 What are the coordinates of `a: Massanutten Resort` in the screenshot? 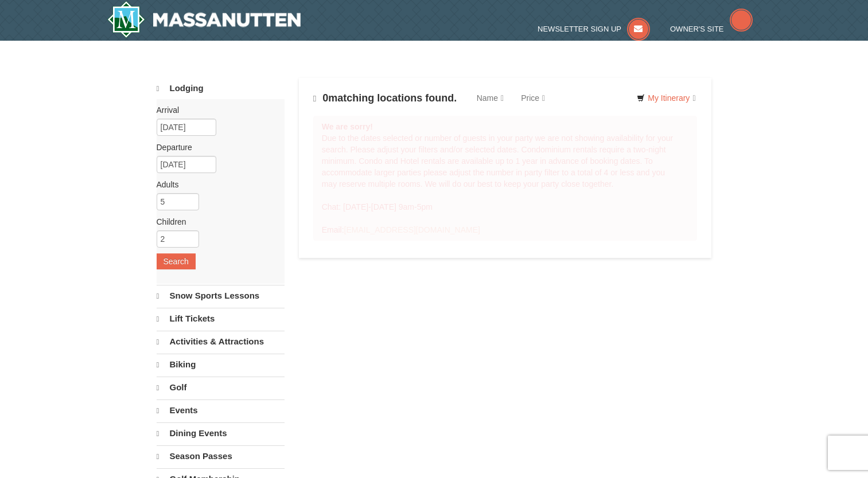 It's located at (204, 19).